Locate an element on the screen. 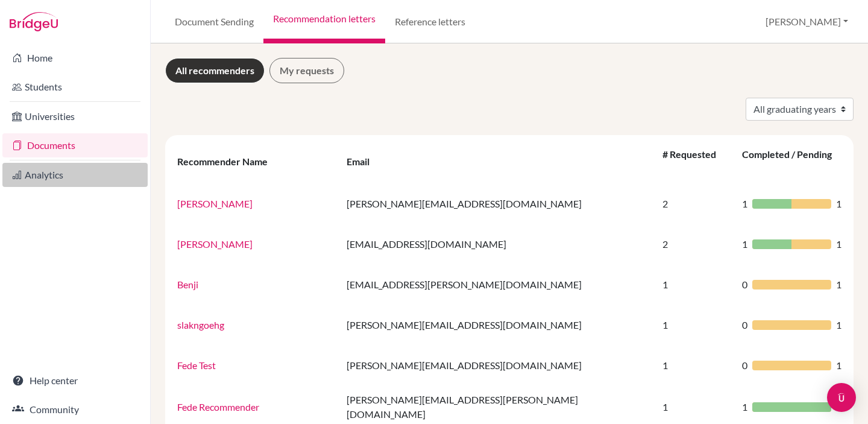 Image resolution: width=868 pixels, height=424 pixels. img: Bridge-U is located at coordinates (34, 22).